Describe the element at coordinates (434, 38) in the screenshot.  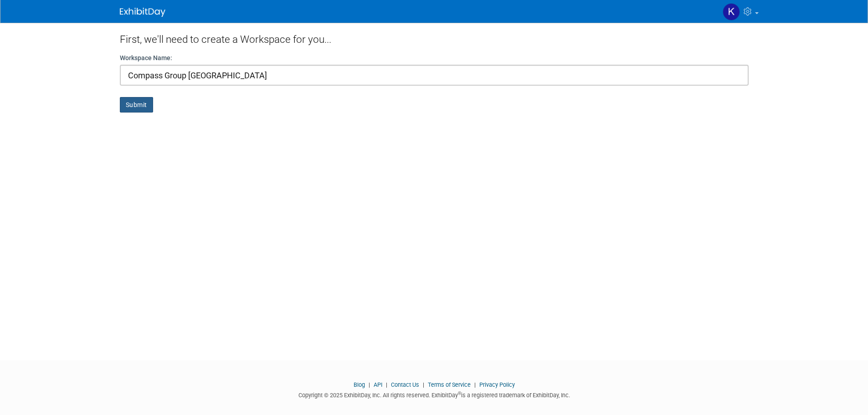
I see `div: First, we'll need to create a Workspace for you...` at that location.